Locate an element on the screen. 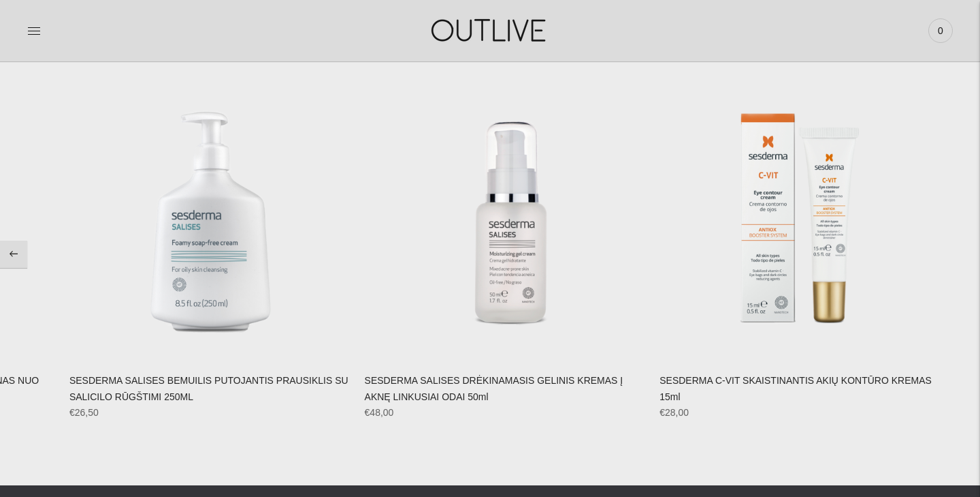  img: OUTLIVE is located at coordinates (490, 30).